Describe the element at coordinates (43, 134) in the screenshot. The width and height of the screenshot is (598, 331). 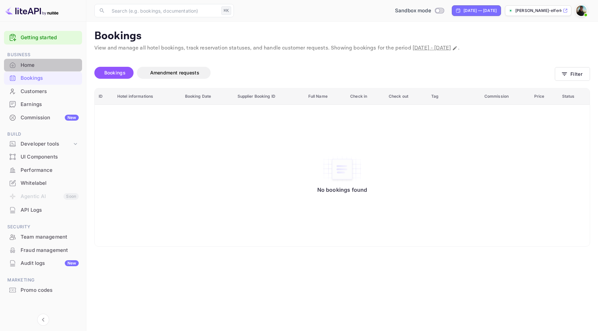
I see `span: Build` at that location.